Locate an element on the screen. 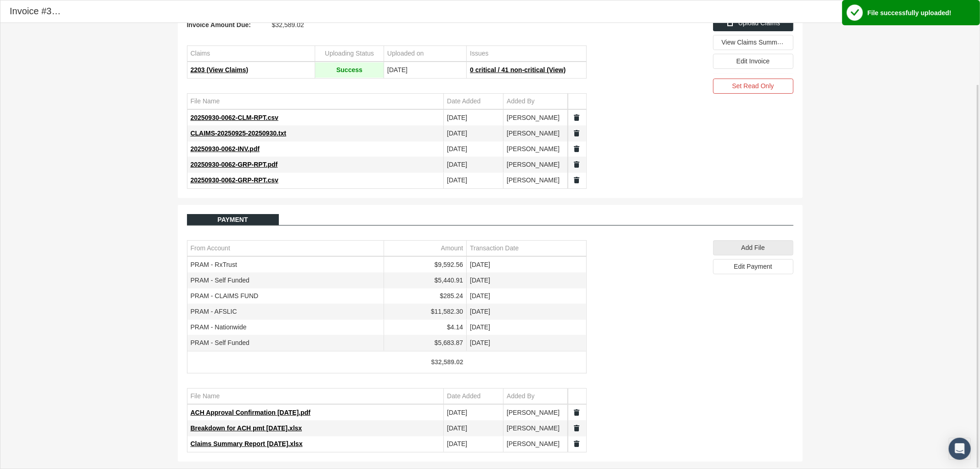  div: Edit Payment is located at coordinates (753, 266).